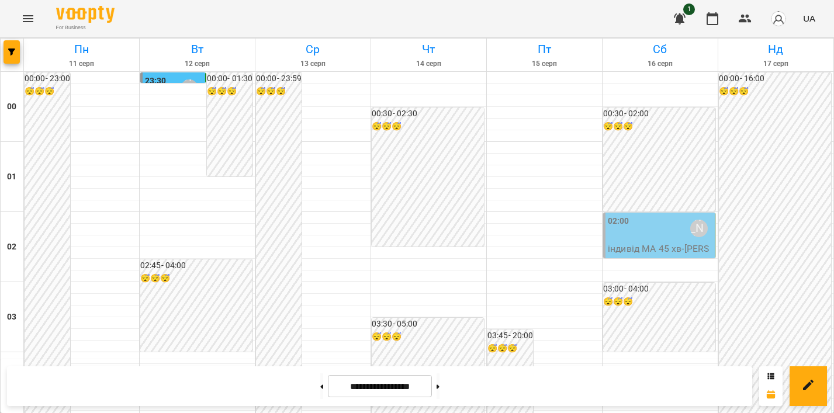 The width and height of the screenshot is (834, 413). What do you see at coordinates (155, 81) in the screenshot?
I see `label: 23:30` at bounding box center [155, 81].